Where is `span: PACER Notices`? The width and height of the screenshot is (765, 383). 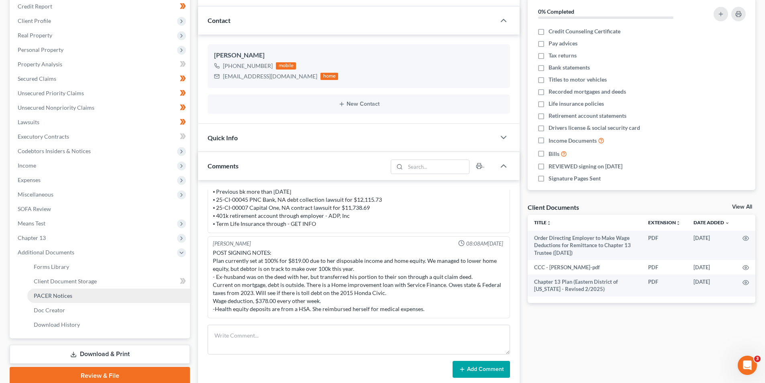
span: PACER Notices is located at coordinates (53, 295).